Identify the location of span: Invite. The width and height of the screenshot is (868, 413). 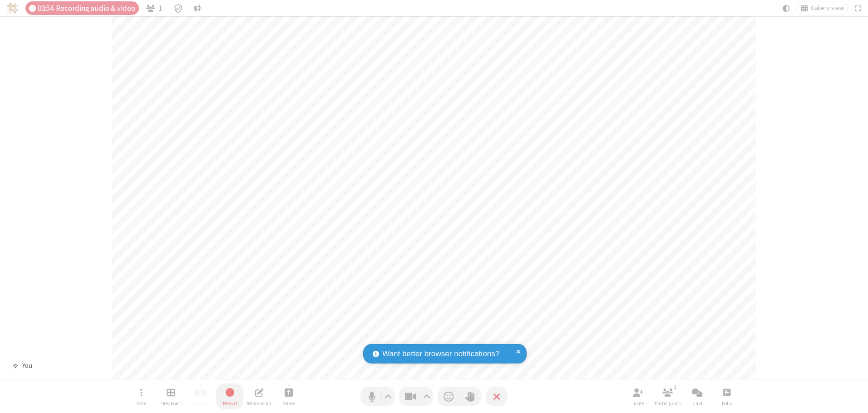
(638, 403).